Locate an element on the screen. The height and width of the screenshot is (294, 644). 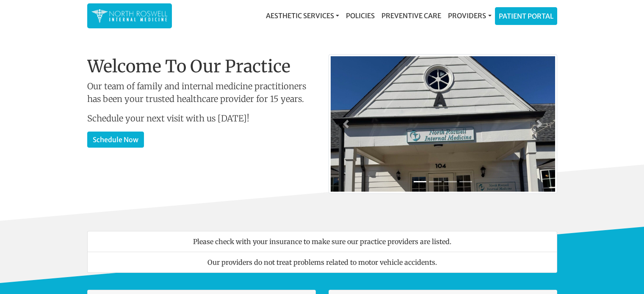
a: Policies is located at coordinates (360, 16).